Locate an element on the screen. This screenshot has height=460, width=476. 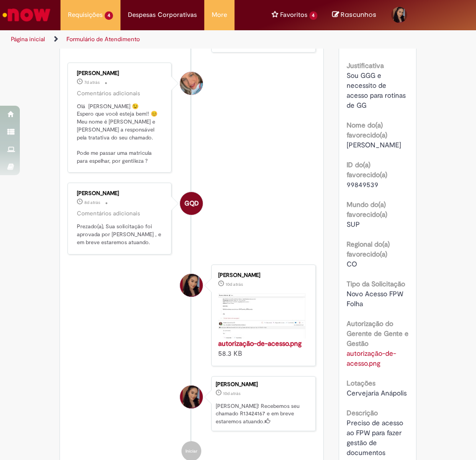
a: autorização-de-acesso.png is located at coordinates (260, 344).